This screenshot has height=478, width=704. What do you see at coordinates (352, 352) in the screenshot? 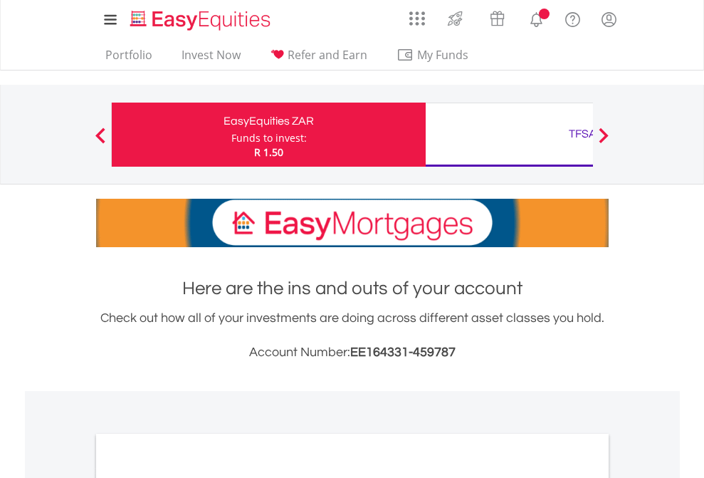
I see `h3: Account Number:` at bounding box center [352, 352].